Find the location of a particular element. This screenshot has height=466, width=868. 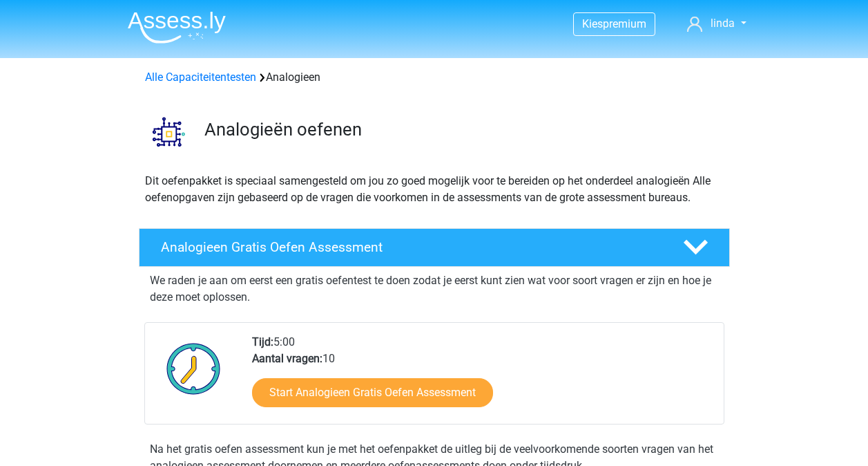

a: Start Analogieen Gratis Oefen Assessment is located at coordinates (372, 392).